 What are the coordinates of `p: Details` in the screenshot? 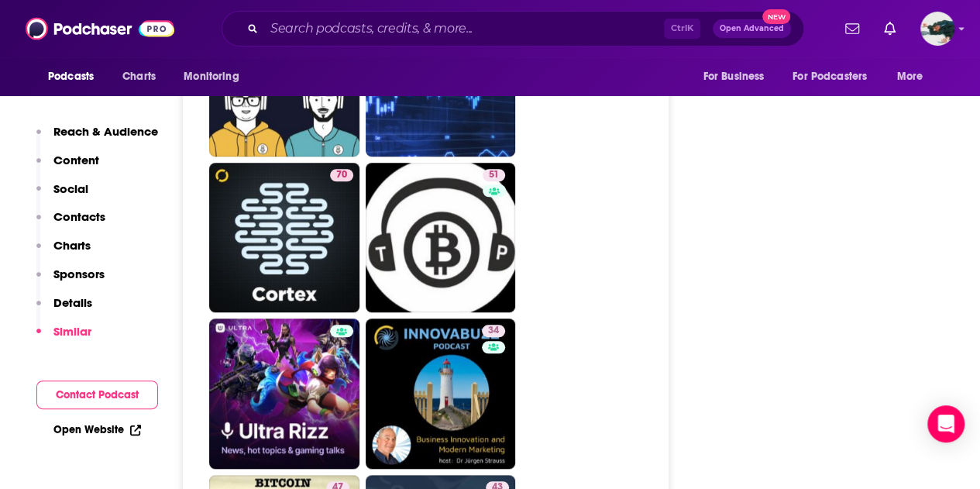 It's located at (73, 302).